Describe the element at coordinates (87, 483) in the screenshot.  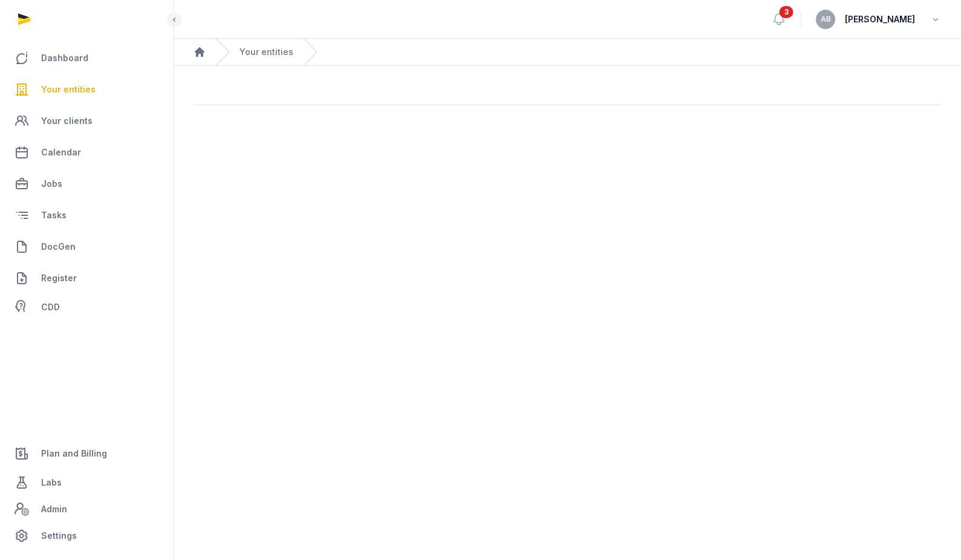
I see `a: Labs` at that location.